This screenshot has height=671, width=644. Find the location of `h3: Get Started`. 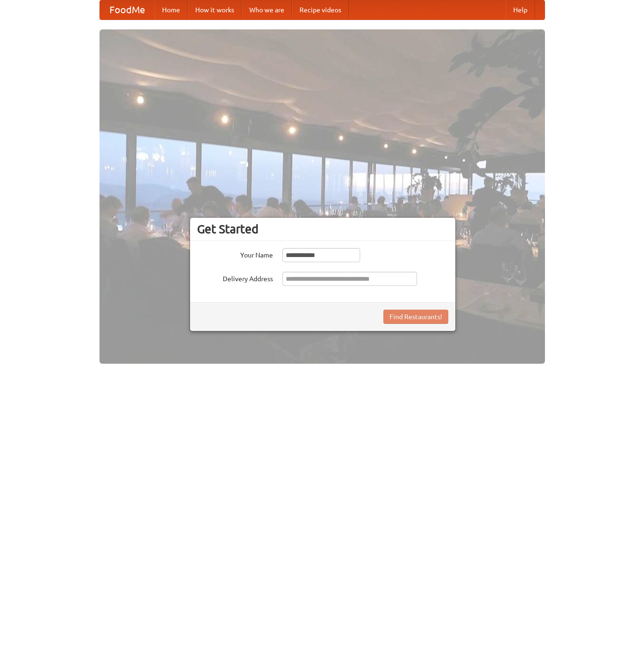

h3: Get Started is located at coordinates (323, 229).